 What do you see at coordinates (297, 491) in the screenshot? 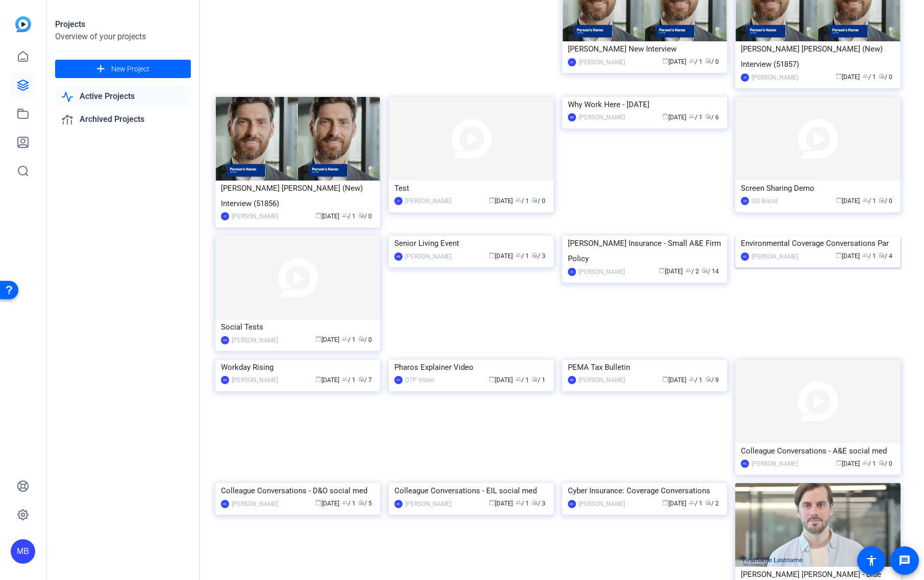
I see `div: Colleague Conversations - D&O social med` at bounding box center [297, 491].